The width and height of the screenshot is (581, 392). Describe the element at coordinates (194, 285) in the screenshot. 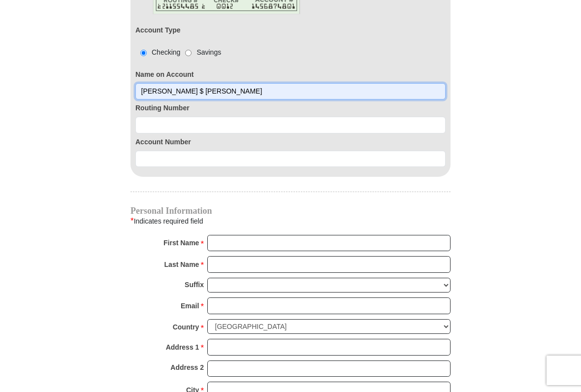

I see `strong: Suffix` at that location.